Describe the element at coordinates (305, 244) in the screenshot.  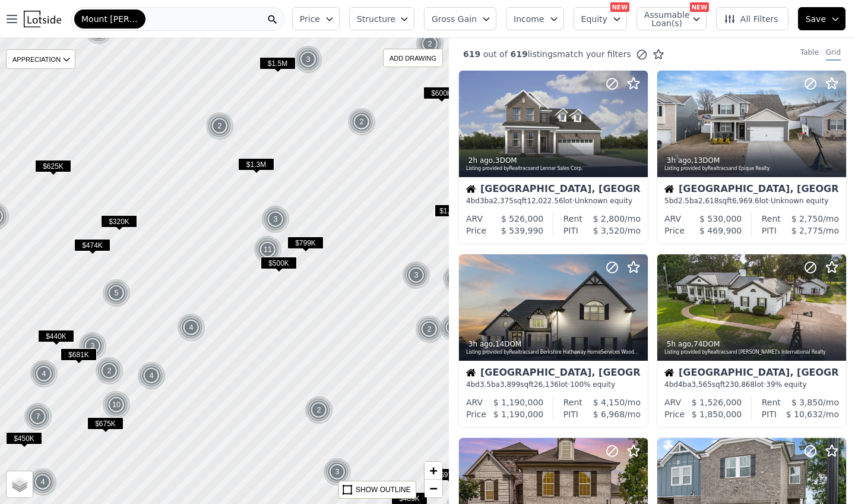
I see `div: $799K` at that location.